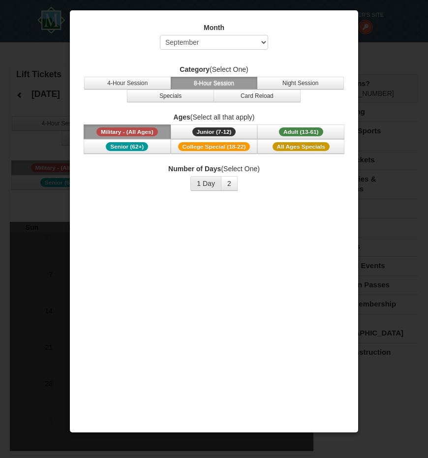 This screenshot has width=428, height=458. What do you see at coordinates (127, 83) in the screenshot?
I see `button: 4-Hour Session` at bounding box center [127, 83].